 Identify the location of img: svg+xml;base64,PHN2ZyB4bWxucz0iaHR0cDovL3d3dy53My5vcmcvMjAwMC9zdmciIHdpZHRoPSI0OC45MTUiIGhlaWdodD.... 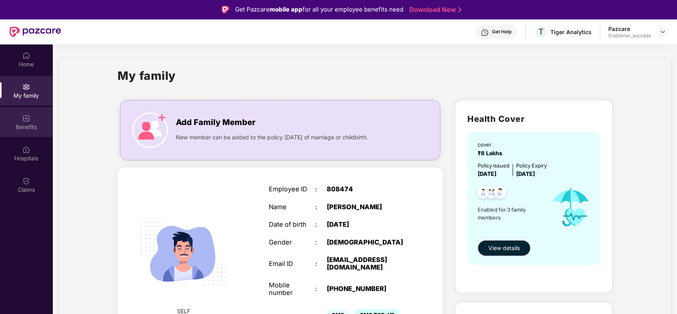
(492, 193).